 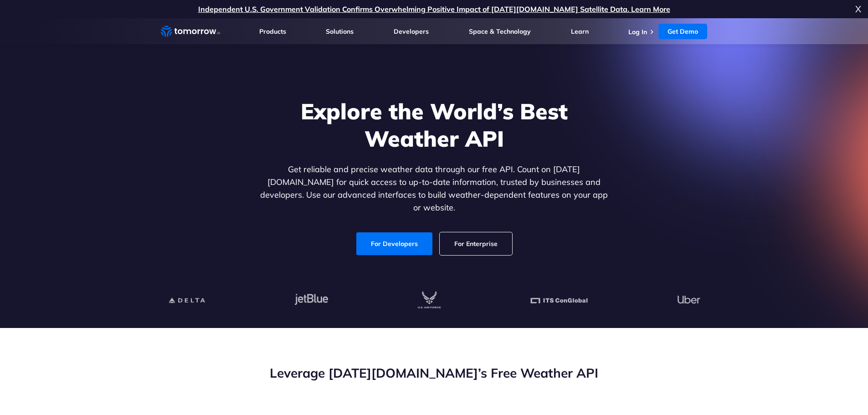 What do you see at coordinates (339, 31) in the screenshot?
I see `a: Solutions` at bounding box center [339, 31].